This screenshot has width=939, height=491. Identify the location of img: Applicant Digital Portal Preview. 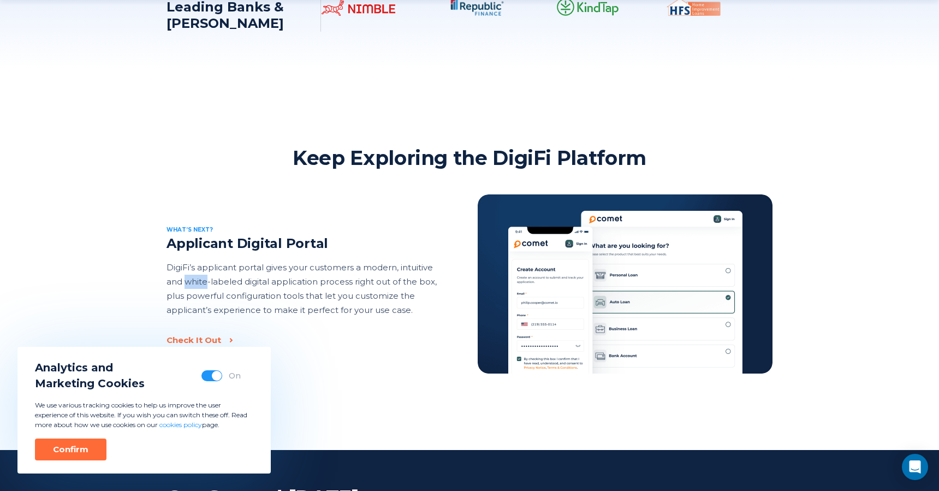
(625, 284).